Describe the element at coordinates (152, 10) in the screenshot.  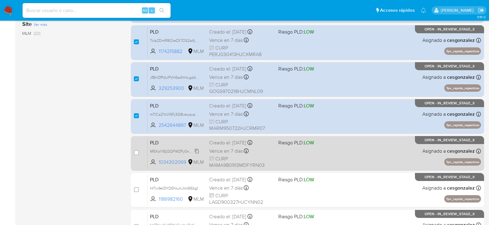
I see `span: s` at that location.